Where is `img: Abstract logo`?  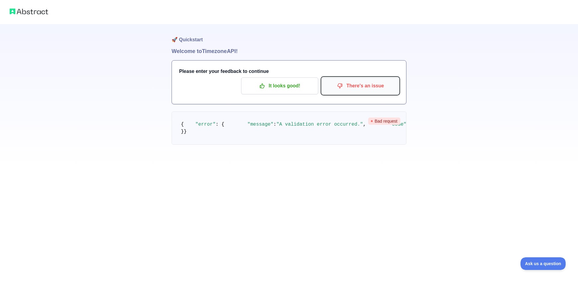
img: Abstract logo is located at coordinates (29, 11).